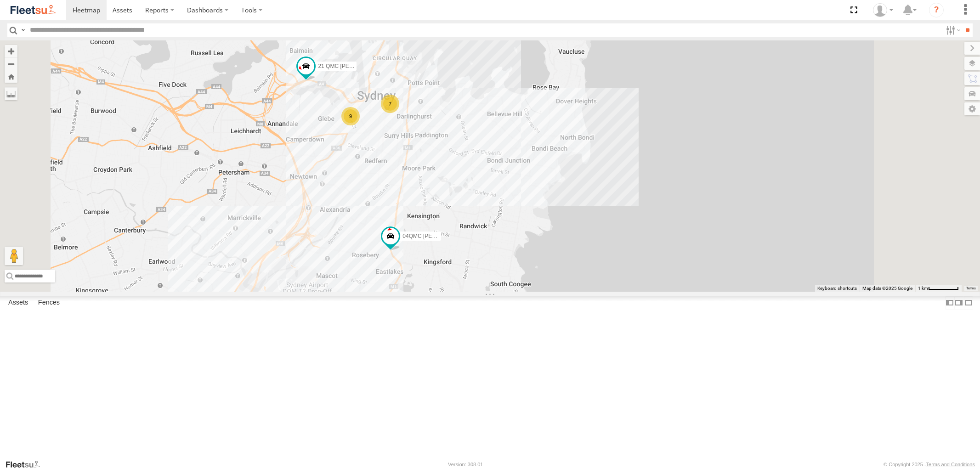 The width and height of the screenshot is (980, 469). I want to click on label: Hide Summary Table, so click(968, 303).